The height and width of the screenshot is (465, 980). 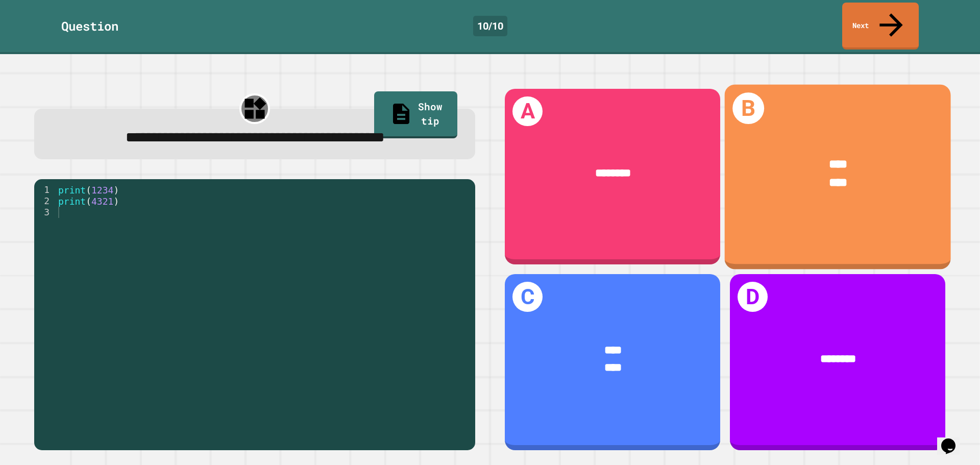 I want to click on div: 1, so click(x=45, y=190).